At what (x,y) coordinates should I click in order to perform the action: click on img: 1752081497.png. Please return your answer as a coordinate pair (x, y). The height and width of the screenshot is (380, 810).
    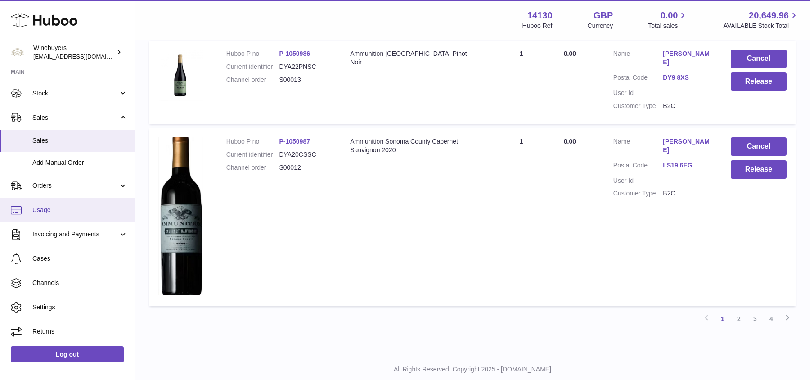
    Looking at the image, I should click on (181, 75).